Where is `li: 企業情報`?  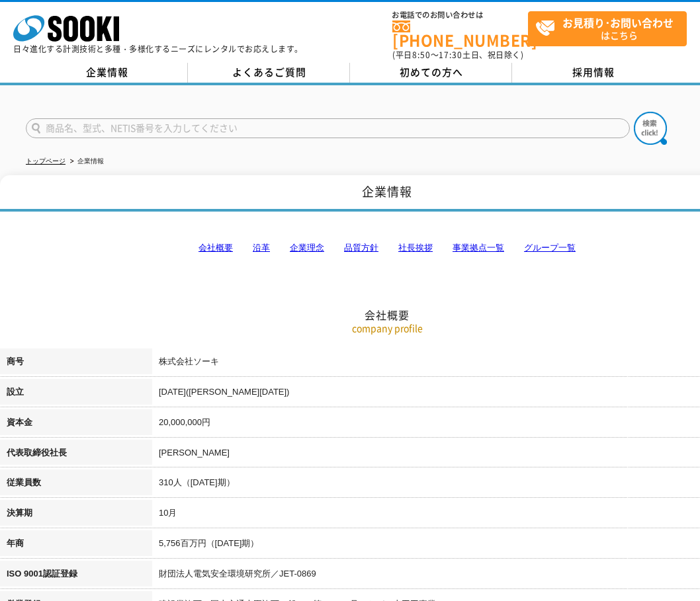 li: 企業情報 is located at coordinates (85, 161).